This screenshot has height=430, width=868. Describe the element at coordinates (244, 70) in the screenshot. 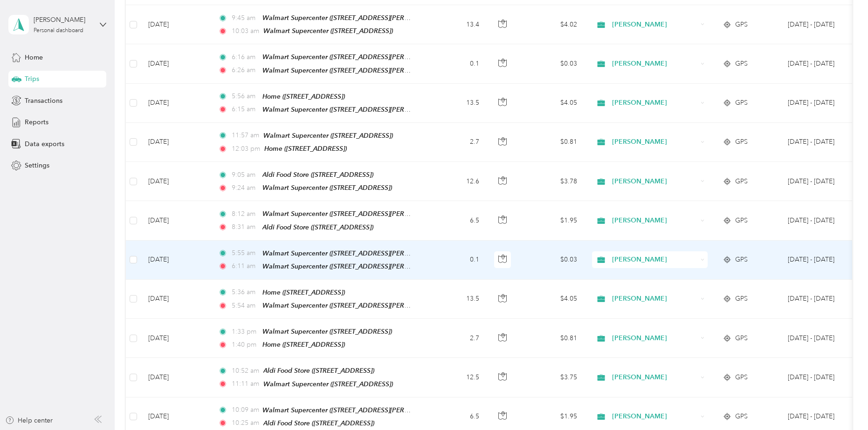

I see `span: 6:26 am` at that location.